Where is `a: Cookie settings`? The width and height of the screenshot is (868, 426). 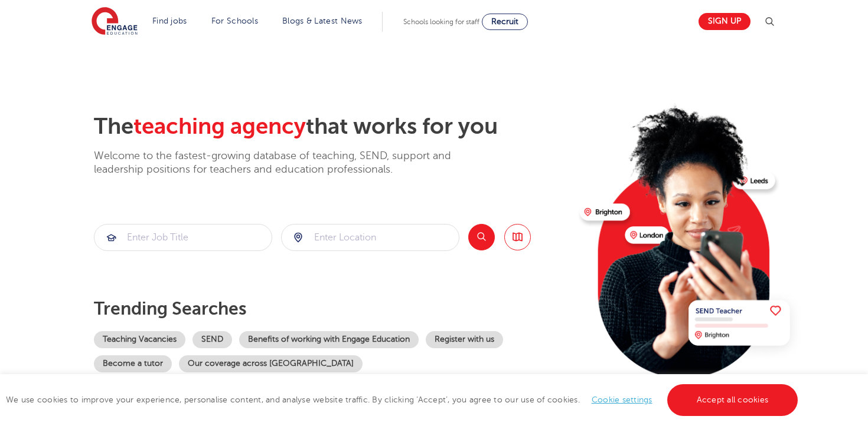 a: Cookie settings is located at coordinates (622, 400).